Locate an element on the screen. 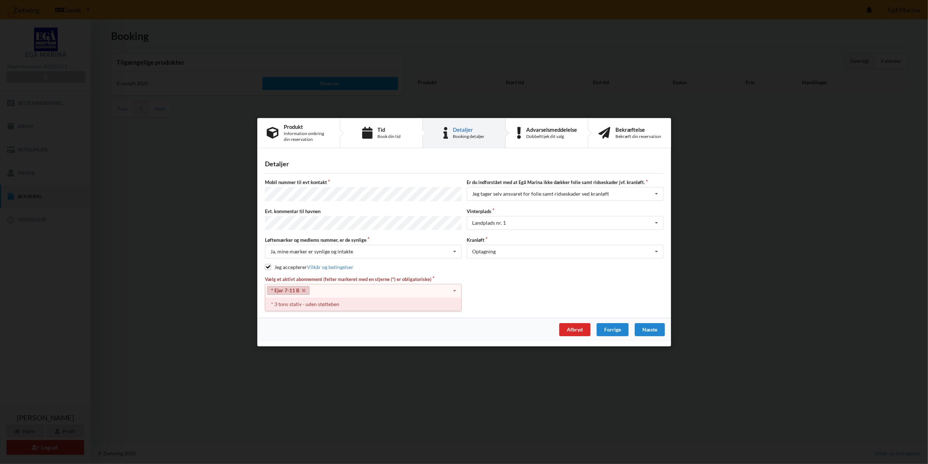 The height and width of the screenshot is (464, 928). label: Jeg accepterer is located at coordinates (309, 267).